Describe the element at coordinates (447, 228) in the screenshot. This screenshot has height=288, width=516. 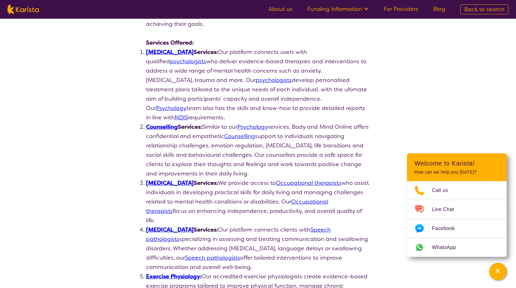
I see `span: Facebook` at that location.